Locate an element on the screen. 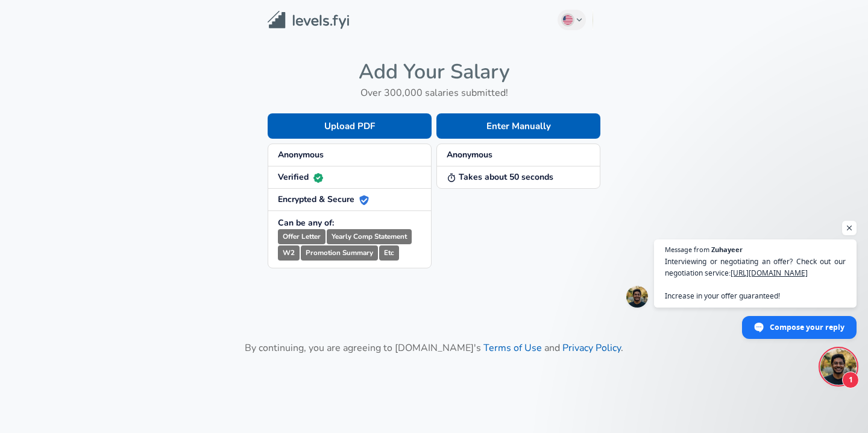 The height and width of the screenshot is (433, 868). strong: Encrypted & Secure is located at coordinates (323, 199).